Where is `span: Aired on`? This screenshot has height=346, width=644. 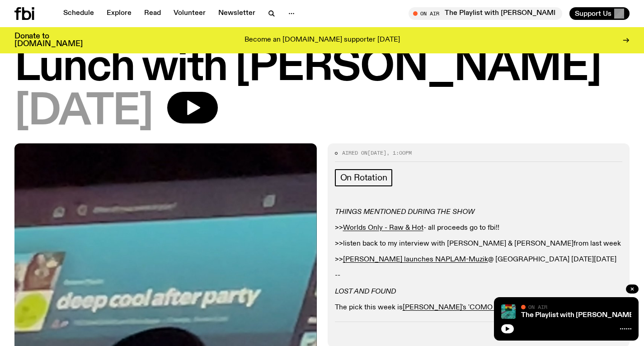
span: Aired on is located at coordinates (355, 153).